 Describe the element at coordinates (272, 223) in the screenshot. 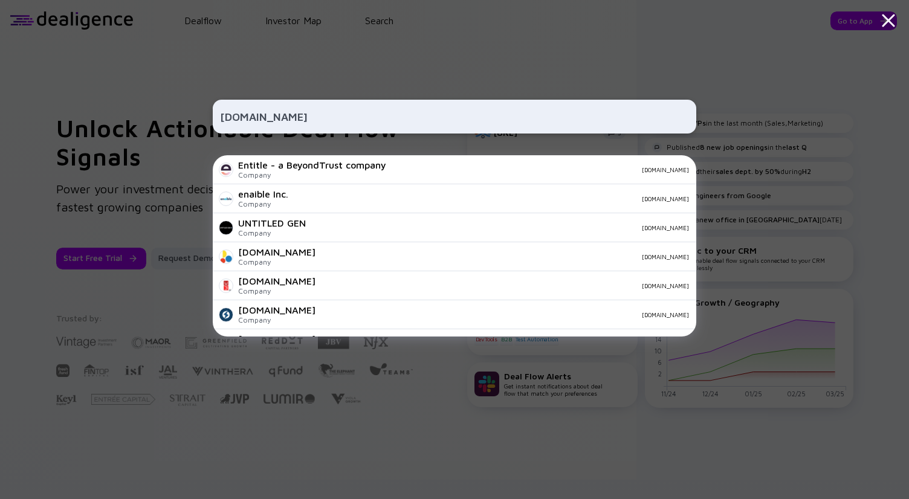

I see `div: UNTITLED GEN` at that location.